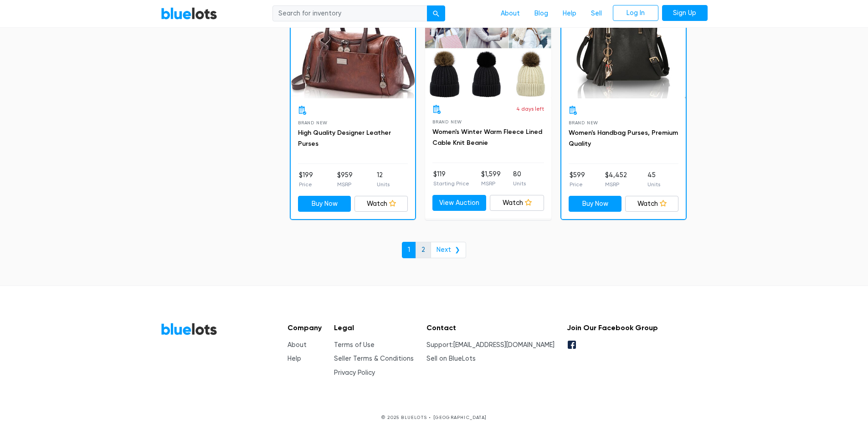 This screenshot has height=434, width=868. I want to click on p: 4 days left, so click(530, 109).